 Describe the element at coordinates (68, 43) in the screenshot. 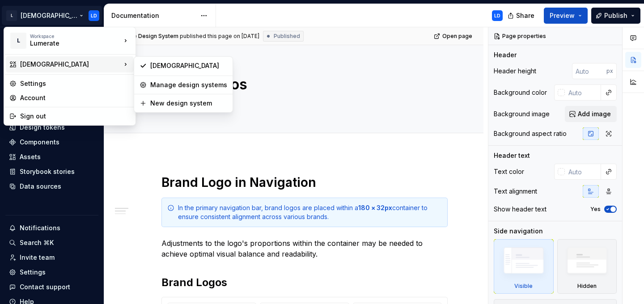

I see `div: Lumerate` at that location.